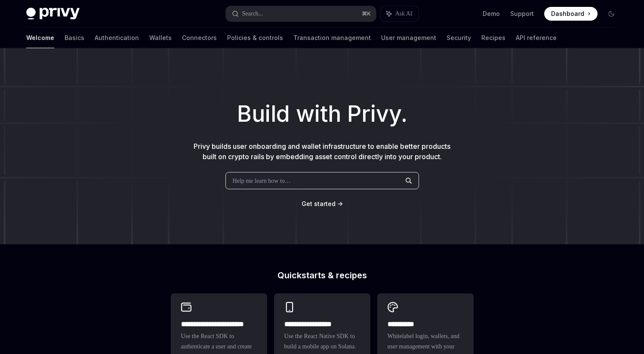 The width and height of the screenshot is (644, 354). Describe the element at coordinates (322, 275) in the screenshot. I see `h2: Quickstarts & recipes` at that location.